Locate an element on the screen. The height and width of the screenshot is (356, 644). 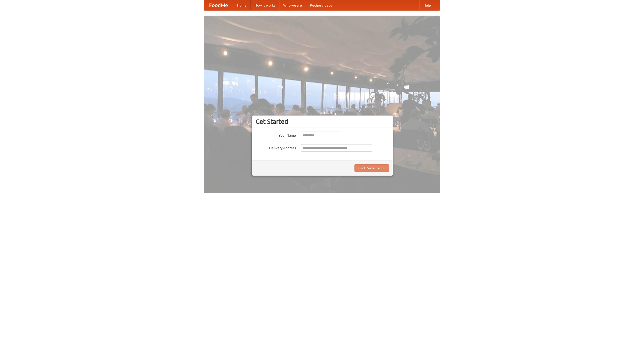
a: Help is located at coordinates (427, 5).